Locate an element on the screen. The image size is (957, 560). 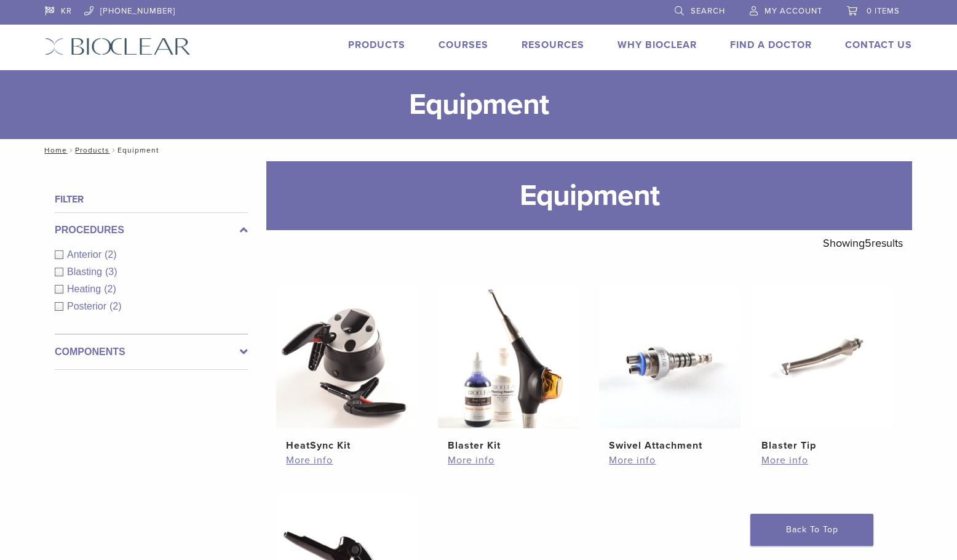
a: Contact Us is located at coordinates (879, 45).